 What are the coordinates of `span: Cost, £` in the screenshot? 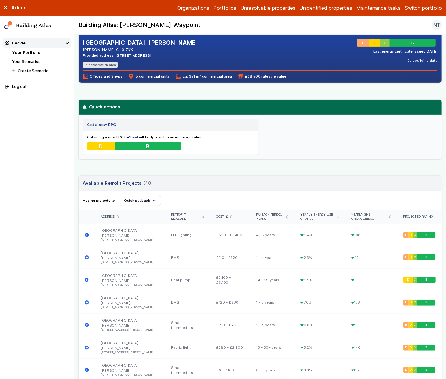 It's located at (222, 216).